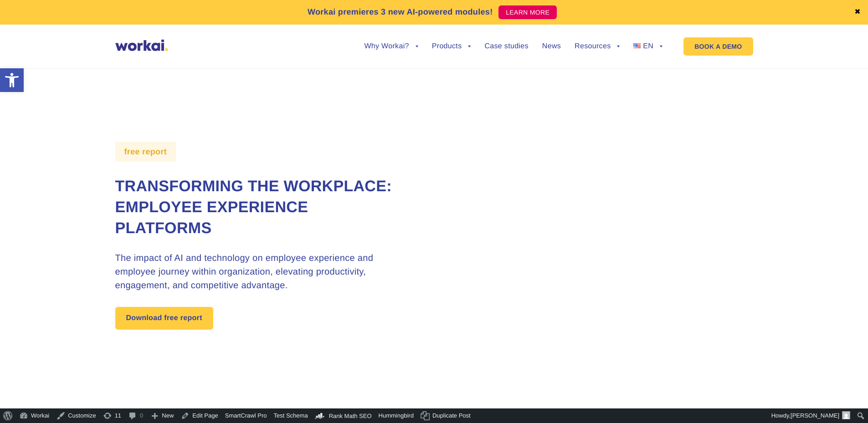 The height and width of the screenshot is (423, 868). Describe the element at coordinates (811, 416) in the screenshot. I see `a: Howdy,` at that location.